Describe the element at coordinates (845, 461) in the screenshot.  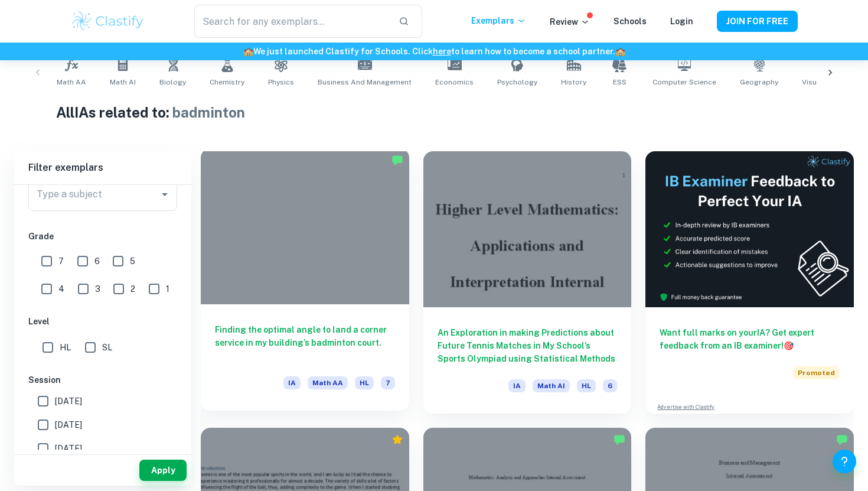
I see `button: Help and Feedback` at that location.